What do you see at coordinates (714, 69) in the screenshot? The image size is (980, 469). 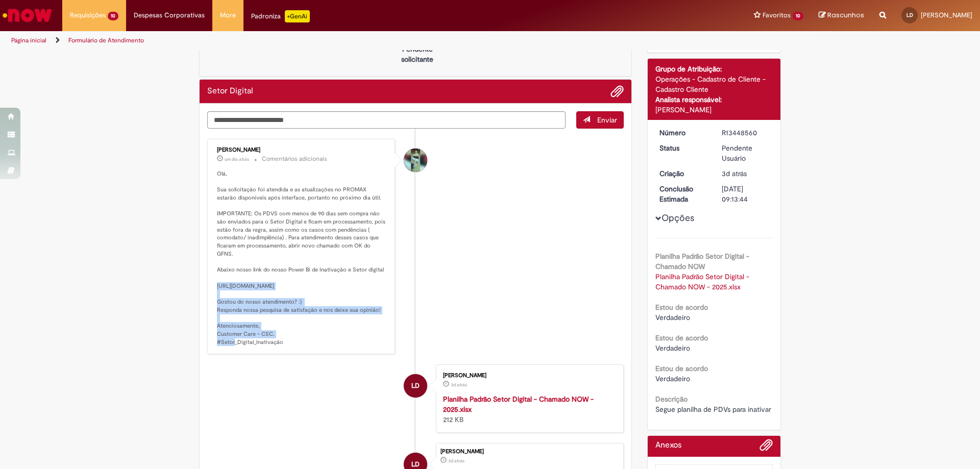 I see `div: Grupo de Atribuição:` at bounding box center [714, 69].